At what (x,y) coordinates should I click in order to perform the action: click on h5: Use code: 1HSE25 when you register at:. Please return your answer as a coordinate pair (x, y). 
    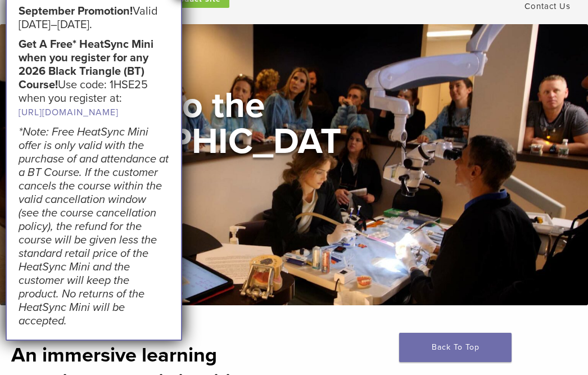
    Looking at the image, I should click on (94, 78).